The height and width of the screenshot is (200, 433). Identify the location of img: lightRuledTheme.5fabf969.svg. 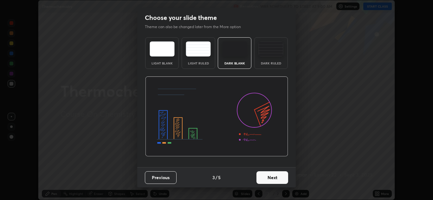
(198, 49).